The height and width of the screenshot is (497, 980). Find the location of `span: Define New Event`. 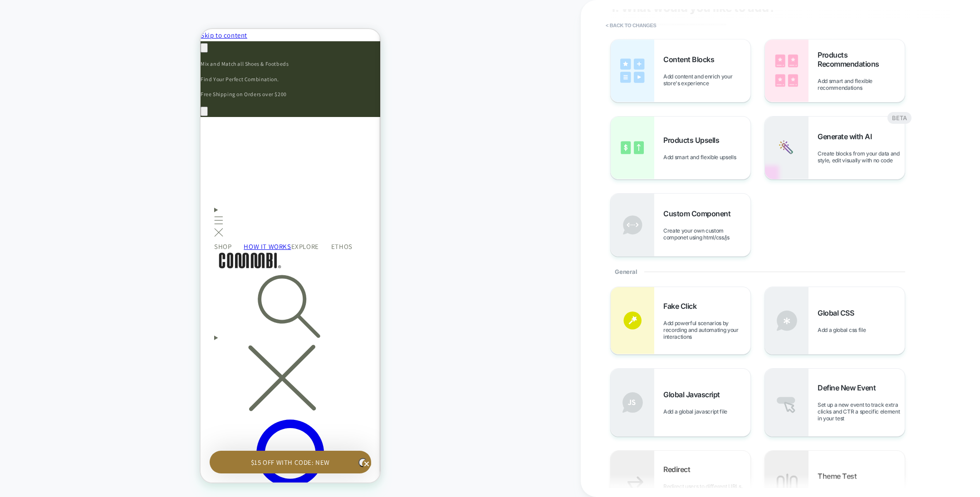

span: Define New Event is located at coordinates (849, 388).